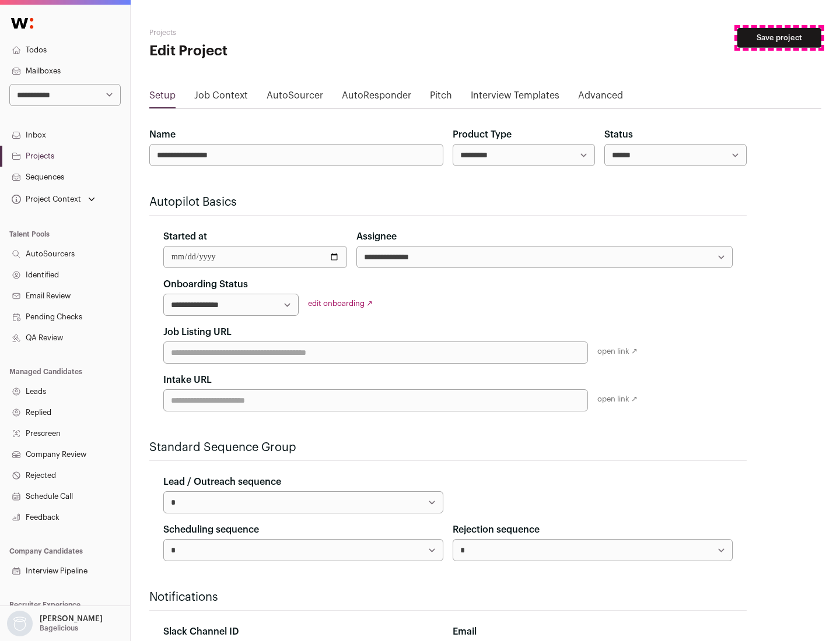 The width and height of the screenshot is (840, 641). Describe the element at coordinates (221, 98) in the screenshot. I see `a: Job Context` at that location.